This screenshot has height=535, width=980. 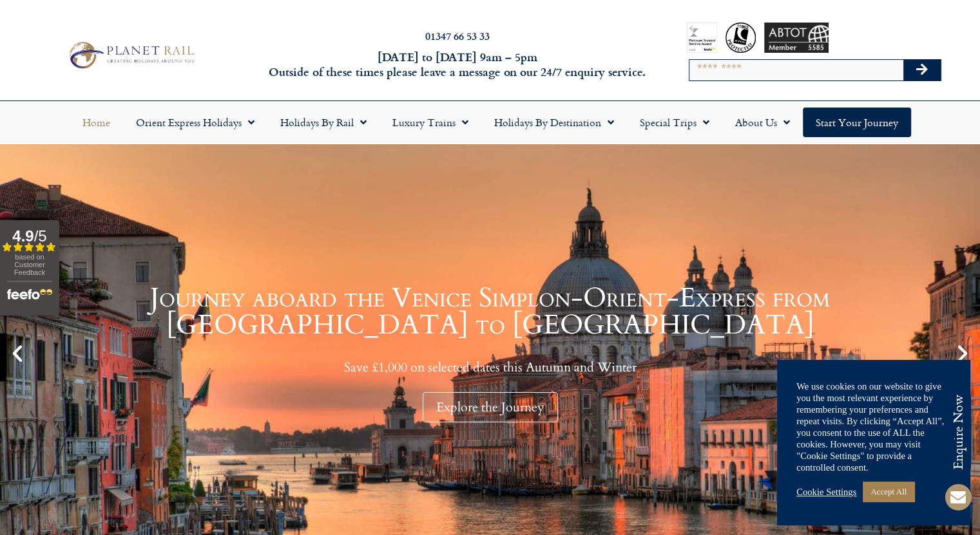 What do you see at coordinates (18, 353) in the screenshot?
I see `div: Previous slide` at bounding box center [18, 353].